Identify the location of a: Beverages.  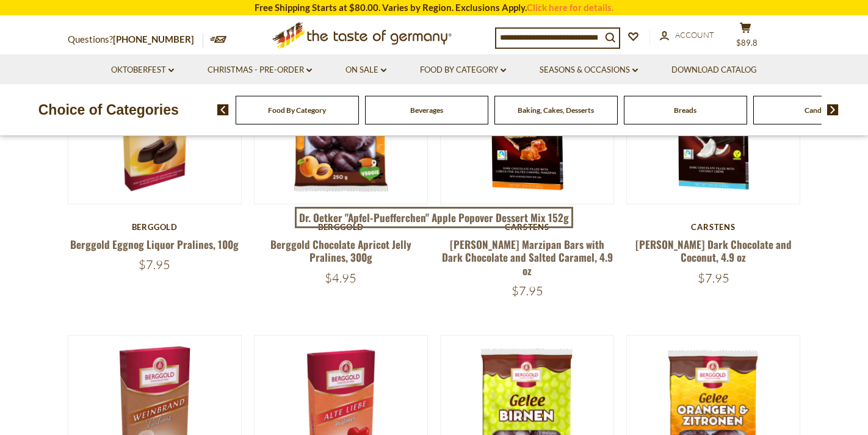
(427, 110).